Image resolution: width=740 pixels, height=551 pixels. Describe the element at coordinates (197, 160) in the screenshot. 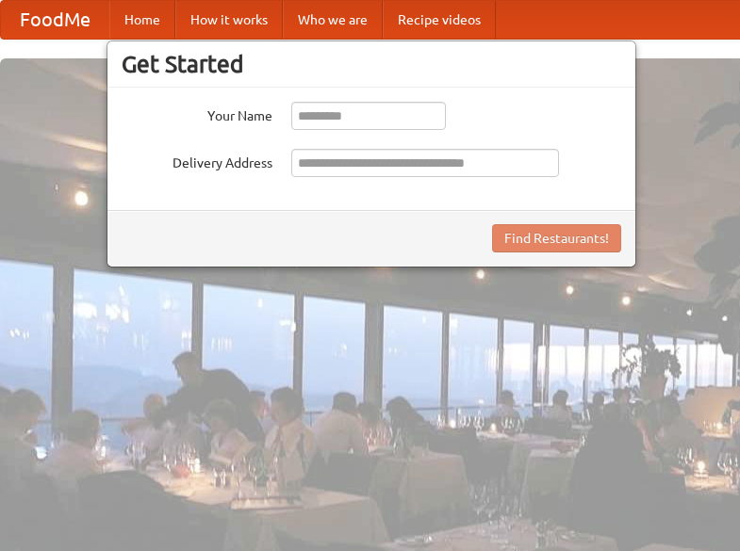

I see `label: Delivery Address` at that location.